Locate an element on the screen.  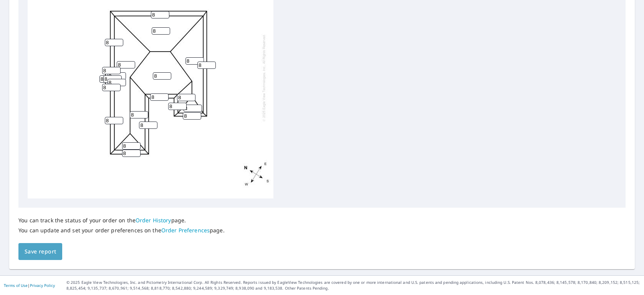
a: Order History is located at coordinates (153, 220).